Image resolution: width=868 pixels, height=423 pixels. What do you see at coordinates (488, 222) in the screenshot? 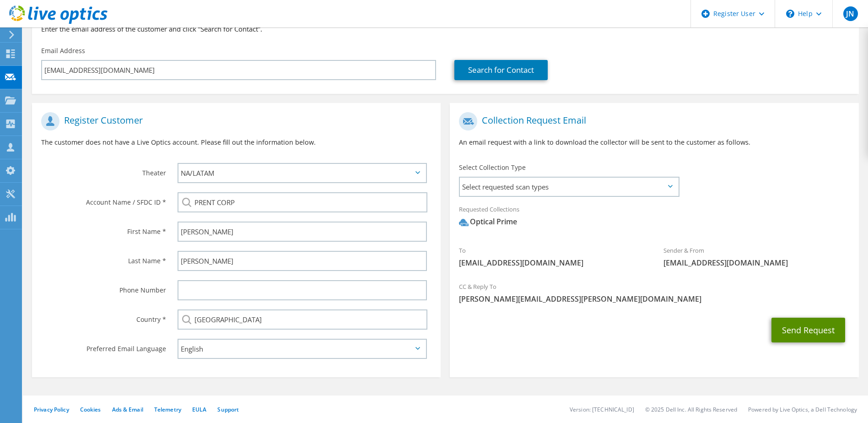
I see `div: Optical Prime` at bounding box center [488, 222].